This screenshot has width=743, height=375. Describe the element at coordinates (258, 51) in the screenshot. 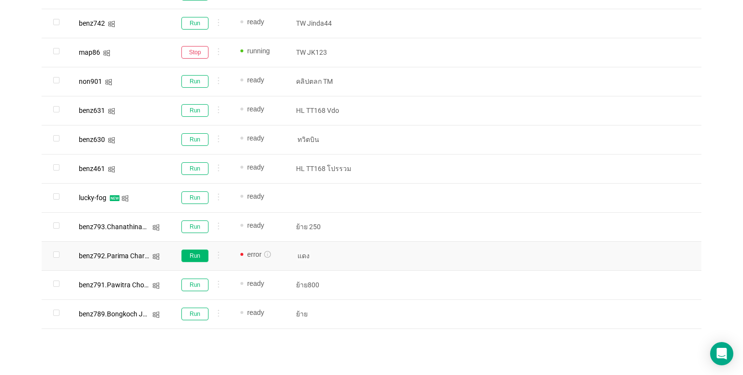

I see `span: running` at that location.